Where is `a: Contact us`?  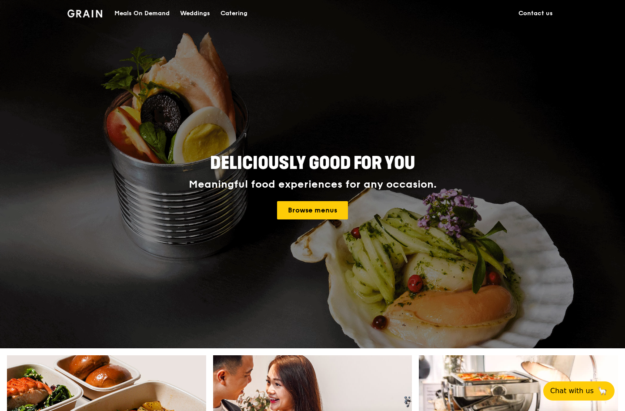 a: Contact us is located at coordinates (536, 13).